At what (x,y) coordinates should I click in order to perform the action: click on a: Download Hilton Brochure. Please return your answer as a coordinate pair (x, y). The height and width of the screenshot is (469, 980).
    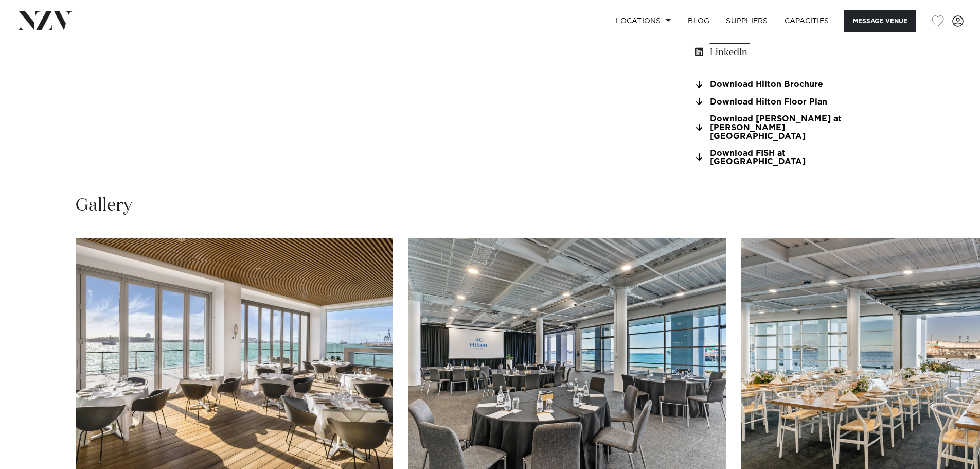
    Looking at the image, I should click on (777, 85).